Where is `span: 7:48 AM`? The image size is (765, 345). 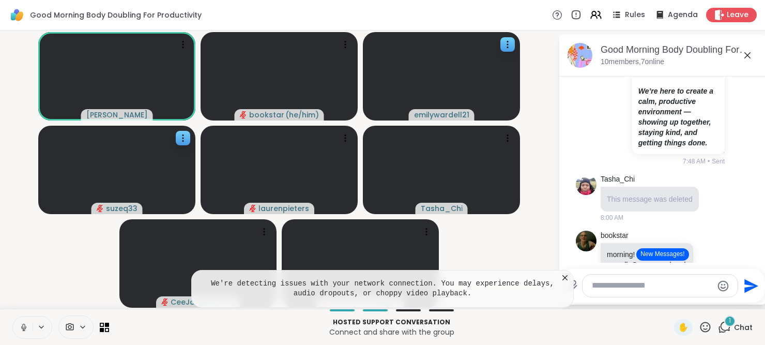
span: 7:48 AM is located at coordinates (694, 161).